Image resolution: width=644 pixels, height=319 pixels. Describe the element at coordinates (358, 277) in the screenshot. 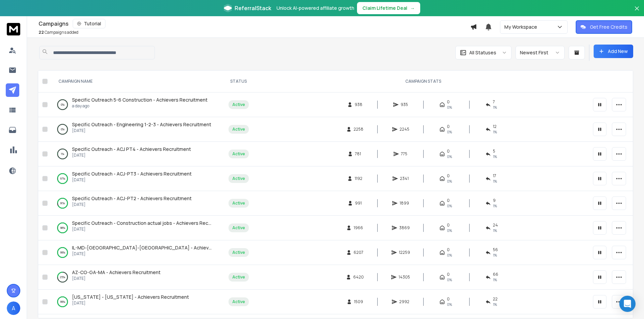

I see `span: 6420` at that location.